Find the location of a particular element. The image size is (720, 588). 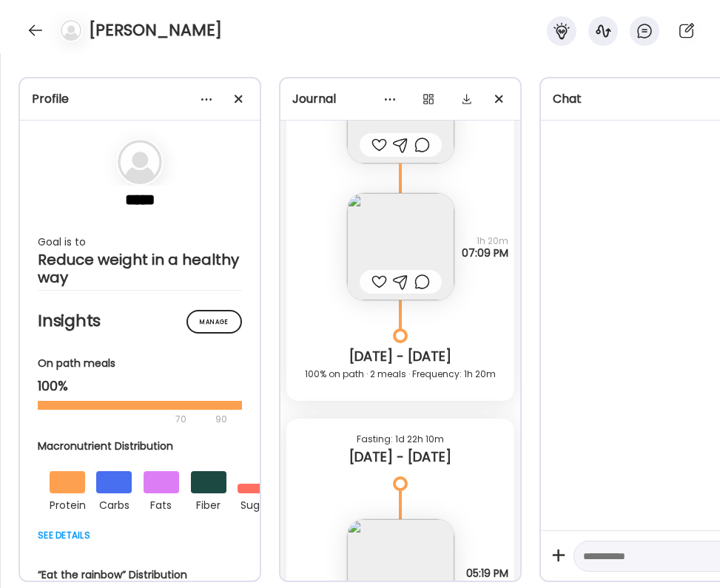

div: fats is located at coordinates (161, 504).